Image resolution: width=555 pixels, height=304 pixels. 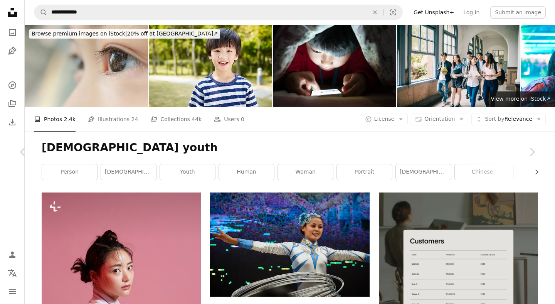 I want to click on a: youth, so click(x=187, y=172).